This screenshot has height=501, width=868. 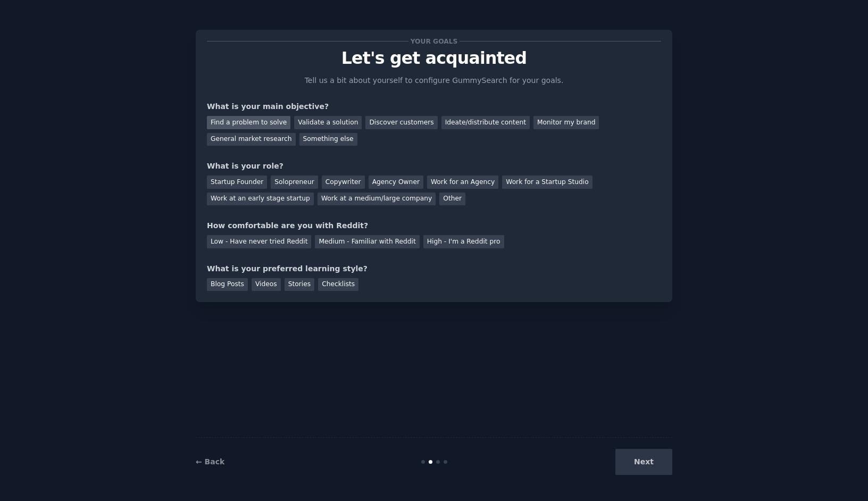 What do you see at coordinates (328, 122) in the screenshot?
I see `div: Validate a solution` at bounding box center [328, 122].